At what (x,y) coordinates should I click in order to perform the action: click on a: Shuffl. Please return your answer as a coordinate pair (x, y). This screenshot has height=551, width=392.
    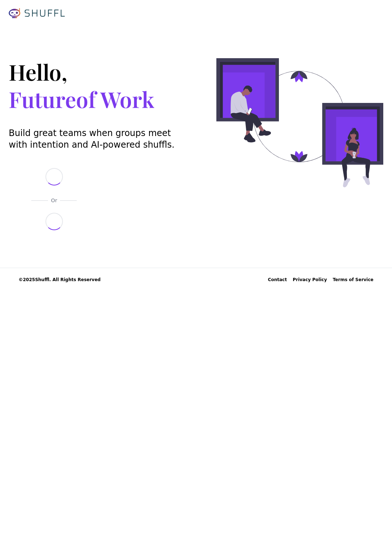
    Looking at the image, I should click on (38, 13).